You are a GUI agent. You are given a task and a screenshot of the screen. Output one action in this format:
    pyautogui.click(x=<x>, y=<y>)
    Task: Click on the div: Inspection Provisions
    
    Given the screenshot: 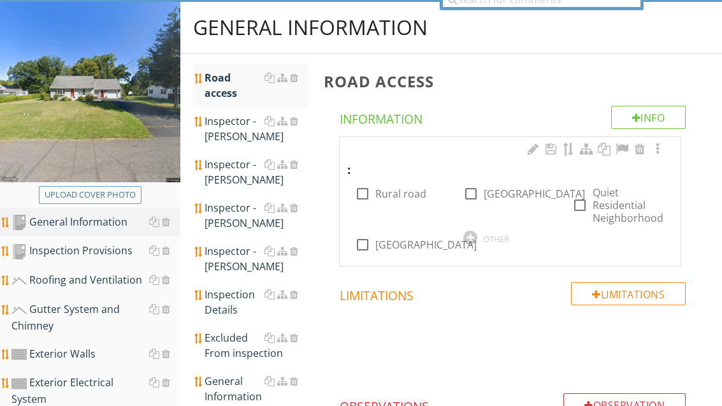 What is the action you would take?
    pyautogui.click(x=96, y=251)
    